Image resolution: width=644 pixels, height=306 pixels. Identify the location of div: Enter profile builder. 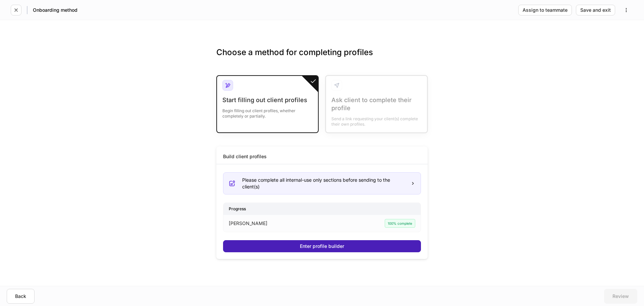
(322, 246).